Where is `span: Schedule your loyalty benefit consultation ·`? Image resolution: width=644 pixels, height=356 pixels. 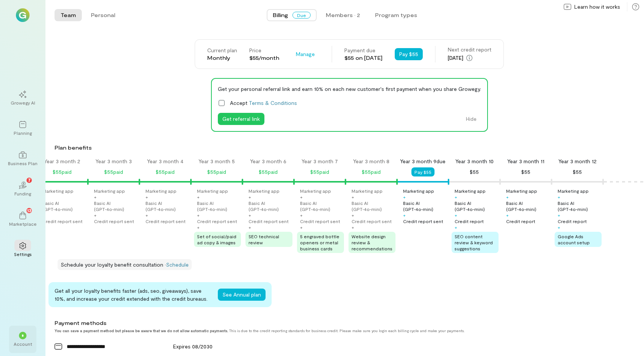 span: Schedule your loyalty benefit consultation · is located at coordinates (113, 264).